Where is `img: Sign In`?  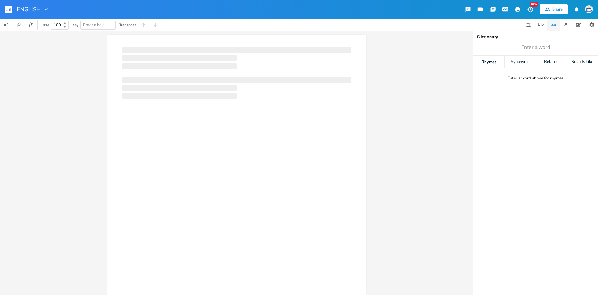 img: Sign In is located at coordinates (589, 9).